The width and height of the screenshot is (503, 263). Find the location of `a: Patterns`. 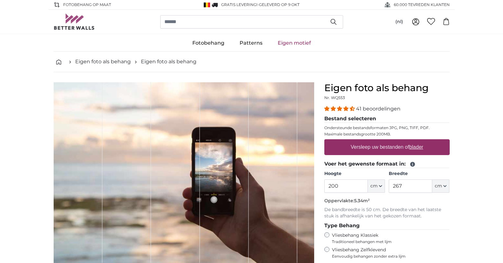

a: Patterns is located at coordinates (251, 43).